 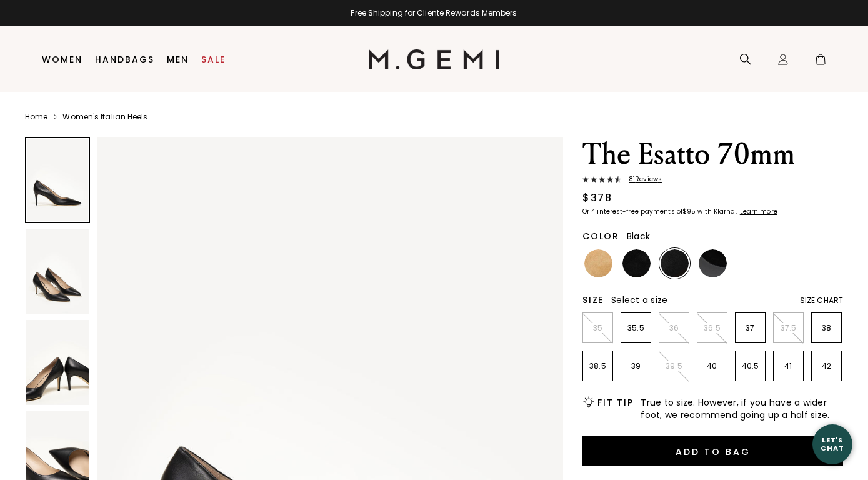 I want to click on a: Men, so click(x=178, y=59).